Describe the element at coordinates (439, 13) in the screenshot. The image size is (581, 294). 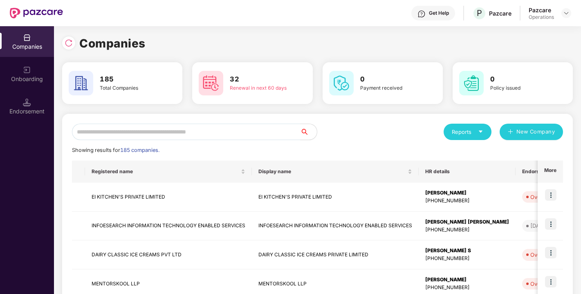
I see `div: Get Help` at that location.